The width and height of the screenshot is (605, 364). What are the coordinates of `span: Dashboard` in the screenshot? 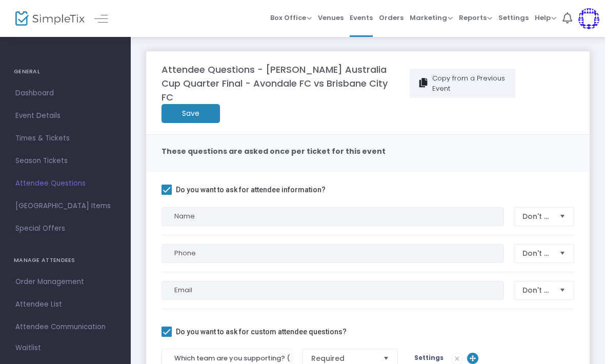 It's located at (65, 93).